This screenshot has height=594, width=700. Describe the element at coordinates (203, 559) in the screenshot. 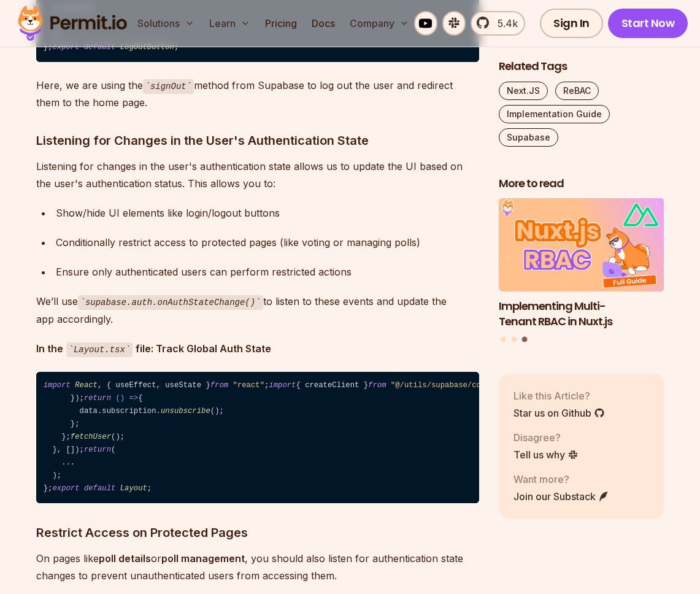

I see `strong: poll management` at that location.